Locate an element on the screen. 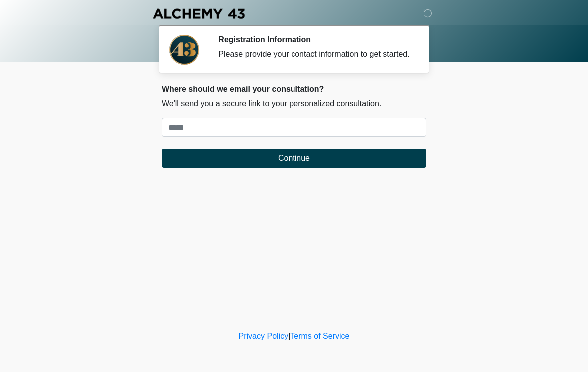 The height and width of the screenshot is (372, 588). div: Please provide your contact information to get started. is located at coordinates (314, 54).